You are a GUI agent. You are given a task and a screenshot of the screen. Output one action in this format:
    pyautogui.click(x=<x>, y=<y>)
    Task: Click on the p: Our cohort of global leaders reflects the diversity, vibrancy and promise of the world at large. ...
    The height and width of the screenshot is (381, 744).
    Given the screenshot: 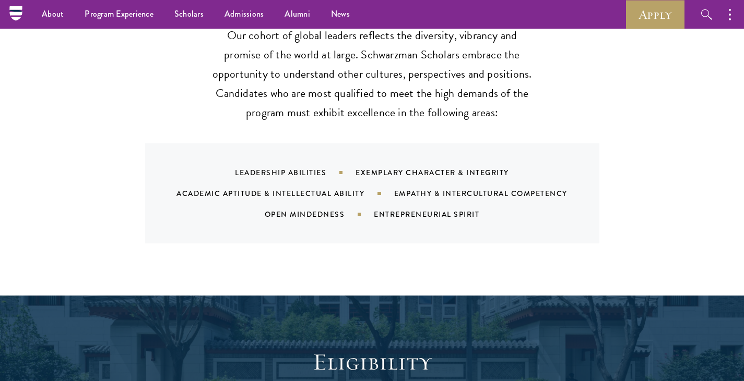 What is the action you would take?
    pyautogui.click(x=372, y=74)
    